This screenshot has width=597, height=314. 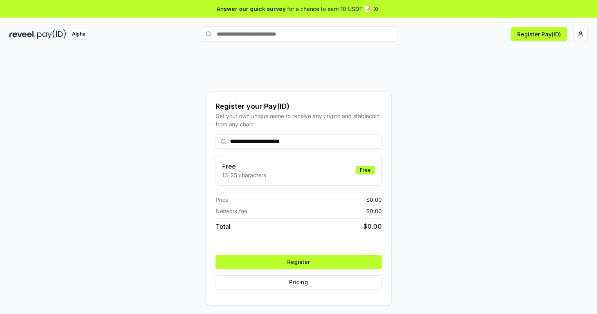 What do you see at coordinates (539, 34) in the screenshot?
I see `button: Register Pay(ID)` at bounding box center [539, 34].